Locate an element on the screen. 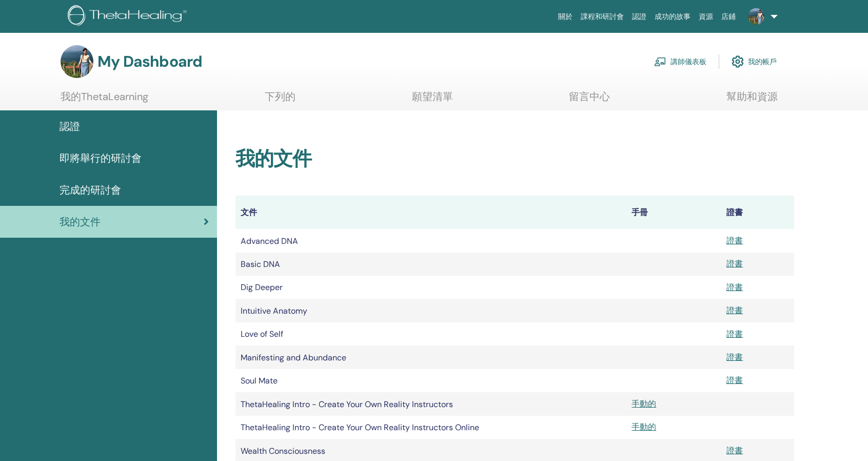 Image resolution: width=868 pixels, height=461 pixels. a: 幫助和資源 is located at coordinates (752, 100).